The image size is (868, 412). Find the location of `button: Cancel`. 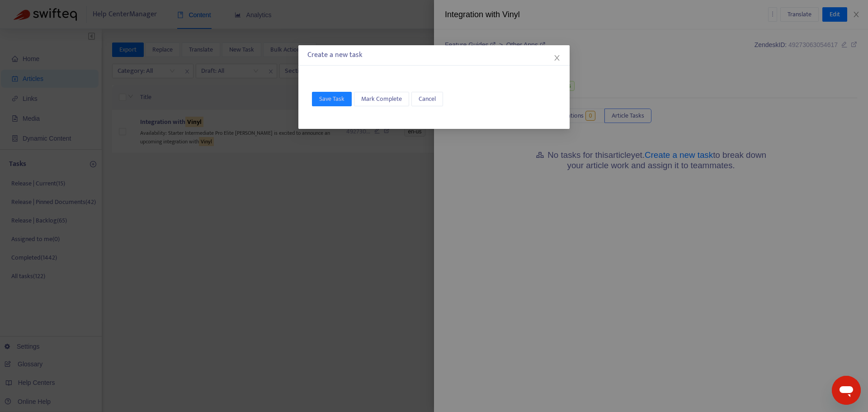

button: Cancel is located at coordinates (427, 99).